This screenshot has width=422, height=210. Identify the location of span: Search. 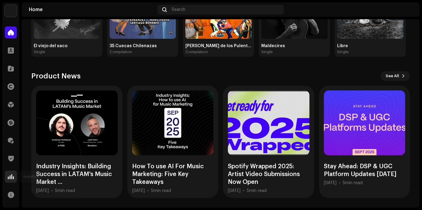
(178, 10).